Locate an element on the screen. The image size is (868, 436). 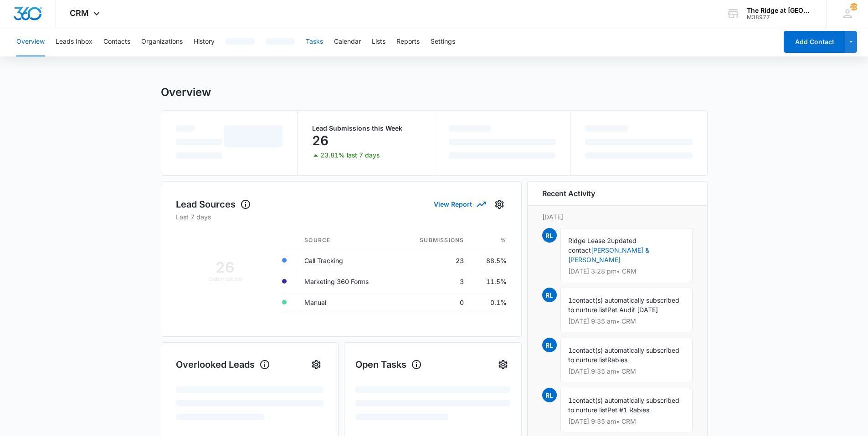
td: 3 is located at coordinates (433, 281).